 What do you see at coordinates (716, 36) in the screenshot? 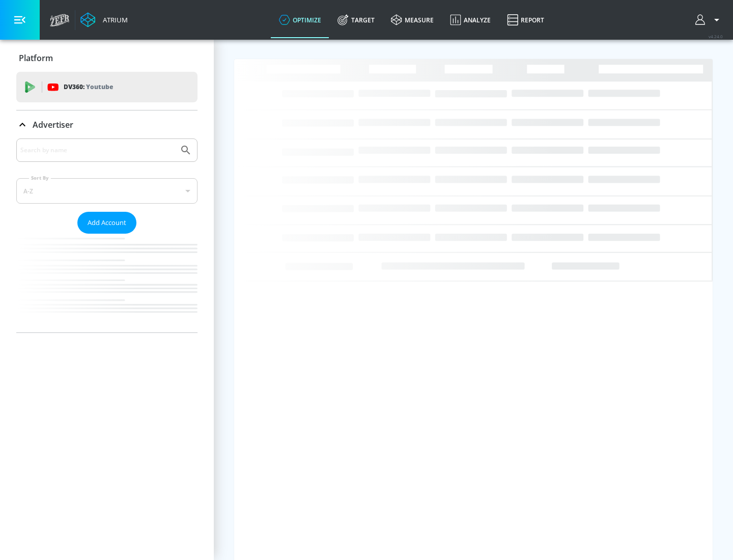
I see `span: v 4.24.0` at bounding box center [716, 36].